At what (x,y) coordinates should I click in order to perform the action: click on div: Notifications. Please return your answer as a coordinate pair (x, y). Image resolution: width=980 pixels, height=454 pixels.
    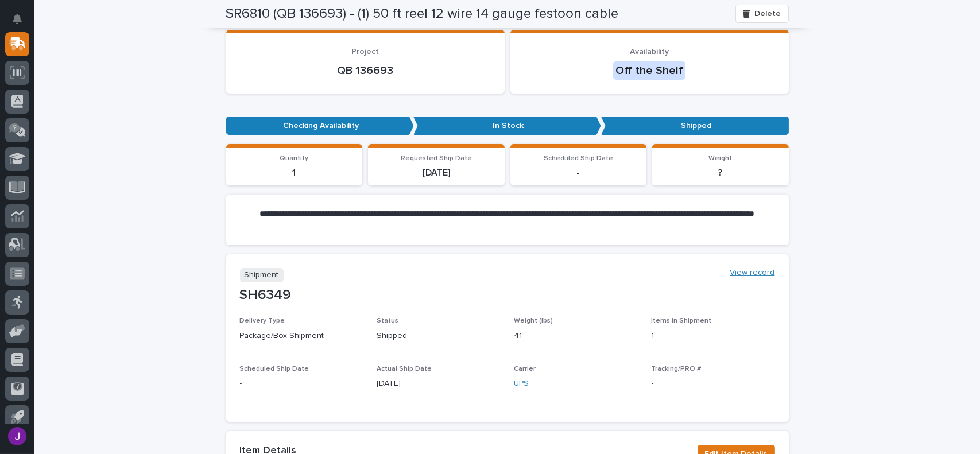
    Looking at the image, I should click on (22, 23).